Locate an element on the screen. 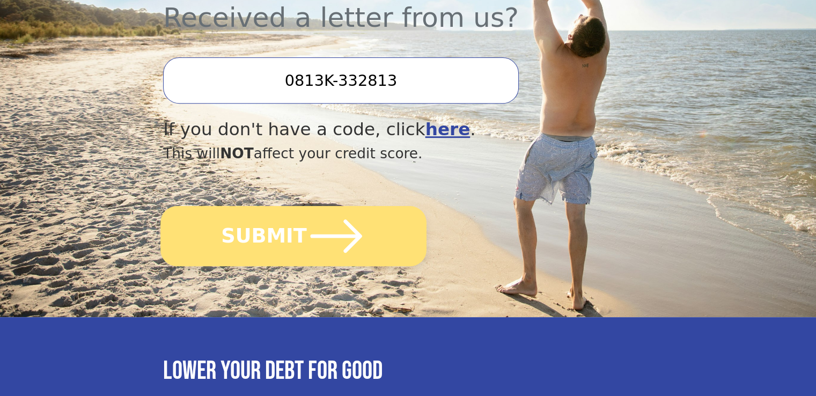  button: SUBMIT is located at coordinates (293, 236).